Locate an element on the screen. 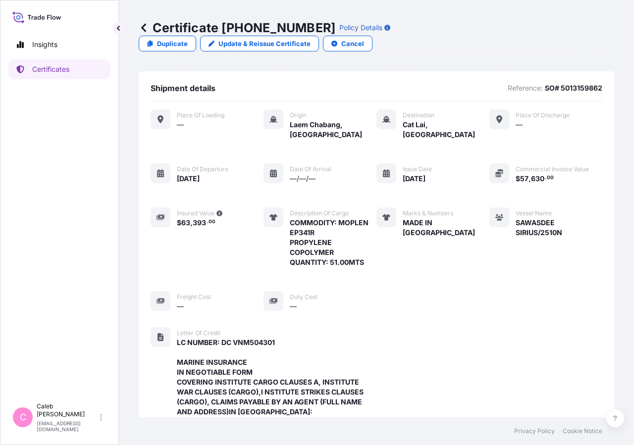  button: Cancel is located at coordinates (348, 44).